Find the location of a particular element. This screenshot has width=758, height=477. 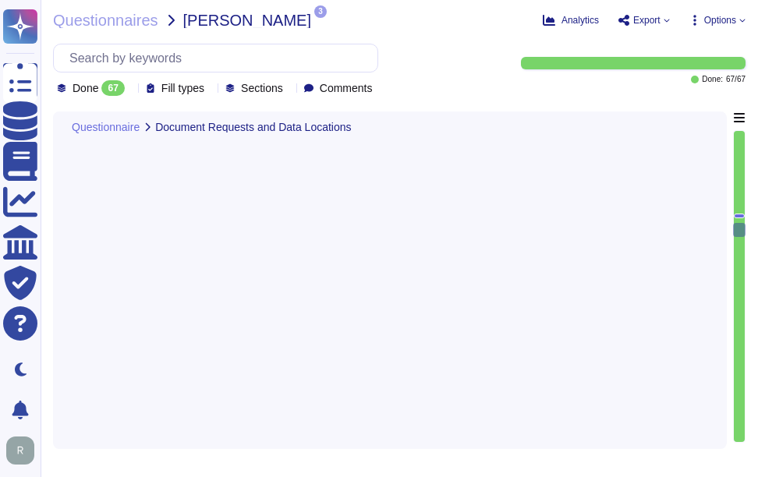

span: Questionnaires is located at coordinates (105, 20).